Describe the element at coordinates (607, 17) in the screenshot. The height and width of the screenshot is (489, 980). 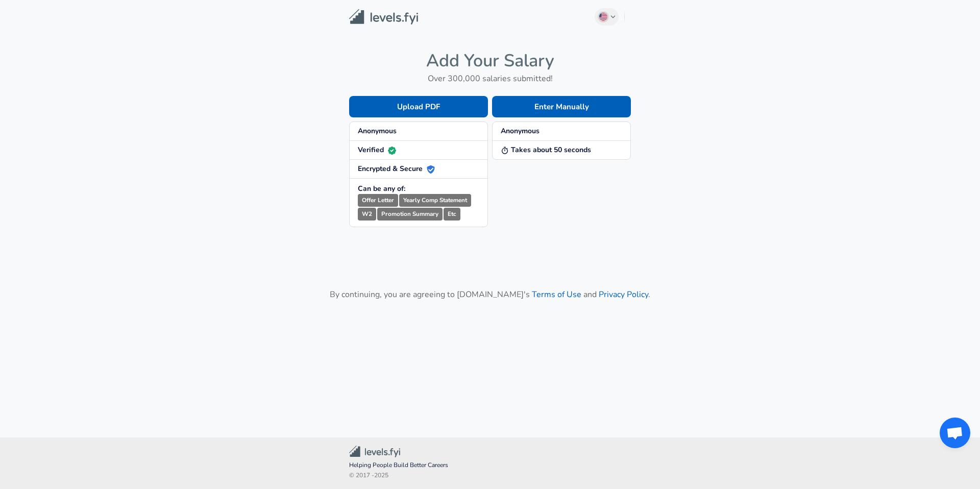
I see `button: English (US)` at that location.